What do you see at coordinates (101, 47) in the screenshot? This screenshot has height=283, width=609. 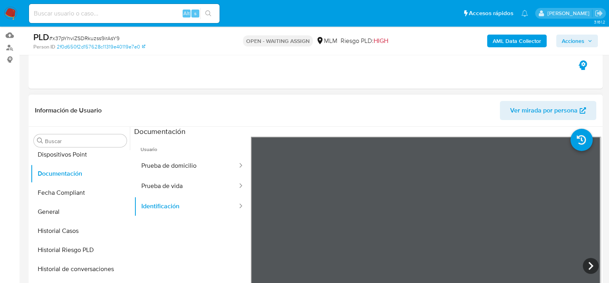 I see `a: 2f0d650f2d157628c11319e40119e7e0` at bounding box center [101, 47].